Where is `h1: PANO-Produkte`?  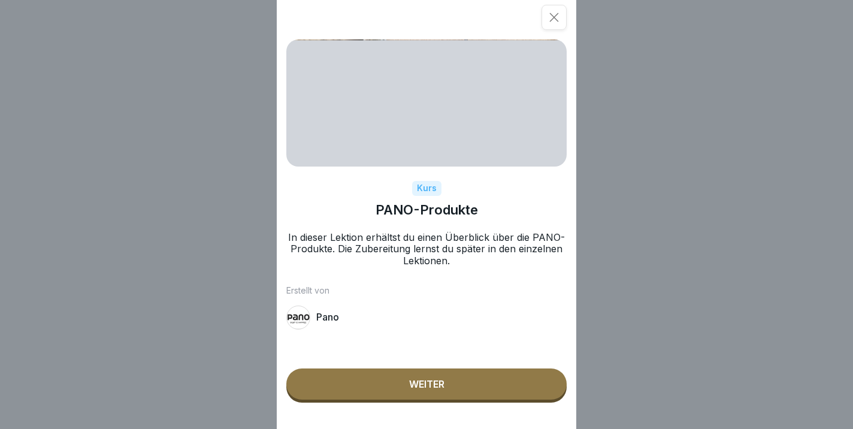 h1: PANO-Produkte is located at coordinates (427, 210).